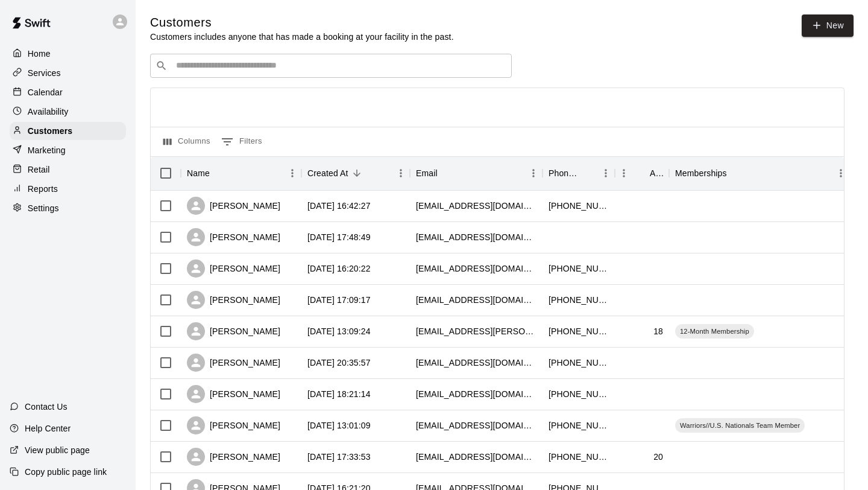 Image resolution: width=868 pixels, height=490 pixels. I want to click on a: Home, so click(67, 54).